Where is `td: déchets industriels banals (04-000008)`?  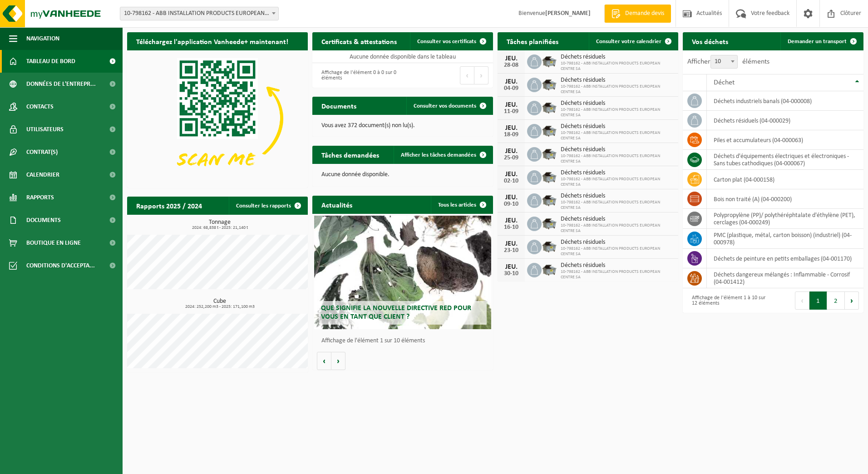
td: déchets industriels banals (04-000008) is located at coordinates (785, 100).